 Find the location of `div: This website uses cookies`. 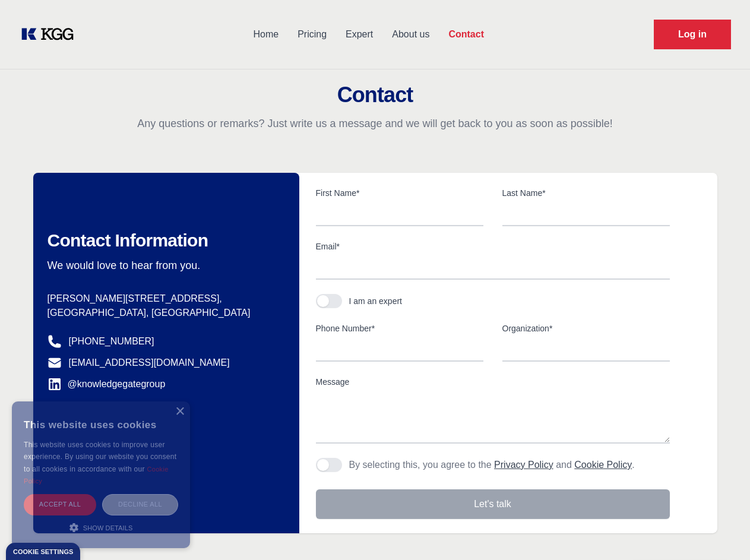

div: This website uses cookies is located at coordinates (101, 424).